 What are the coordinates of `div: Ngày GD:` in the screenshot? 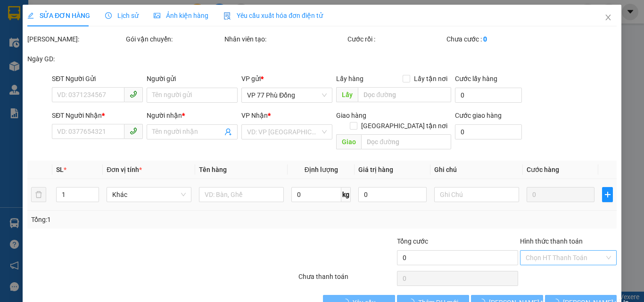 It's located at (76, 59).